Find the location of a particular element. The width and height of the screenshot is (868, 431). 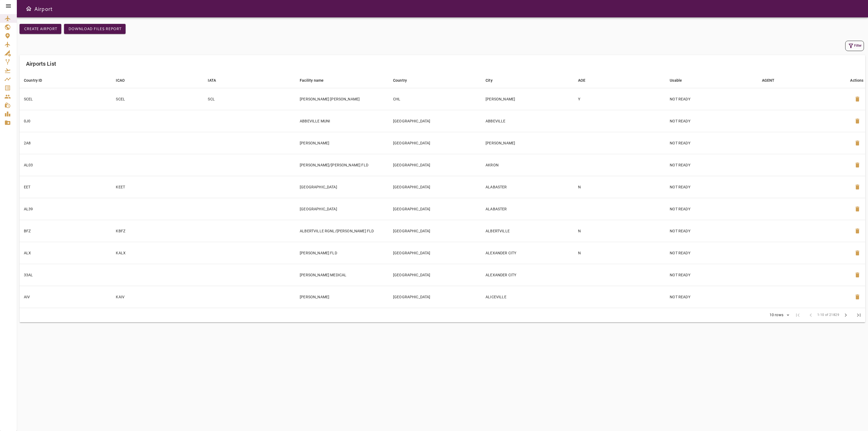

td: AKRON is located at coordinates (527, 165).